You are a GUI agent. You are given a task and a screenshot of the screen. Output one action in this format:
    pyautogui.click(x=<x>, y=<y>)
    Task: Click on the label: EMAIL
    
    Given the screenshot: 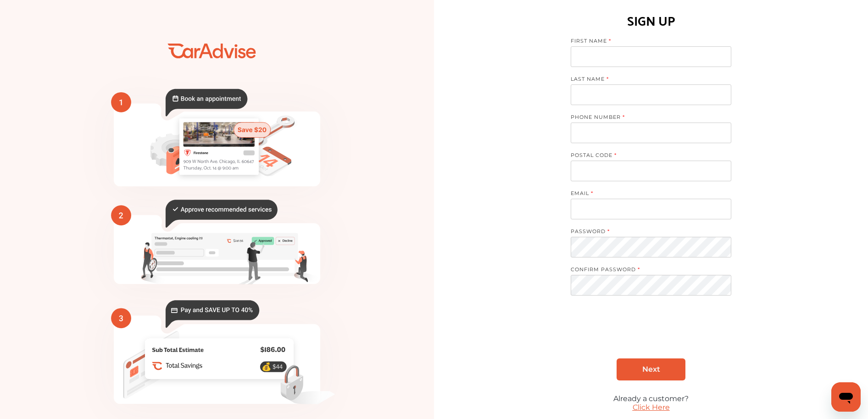 What is the action you would take?
    pyautogui.click(x=646, y=194)
    